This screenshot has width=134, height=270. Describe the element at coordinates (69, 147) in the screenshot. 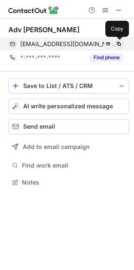

I see `button: Add to email campaign` at that location.